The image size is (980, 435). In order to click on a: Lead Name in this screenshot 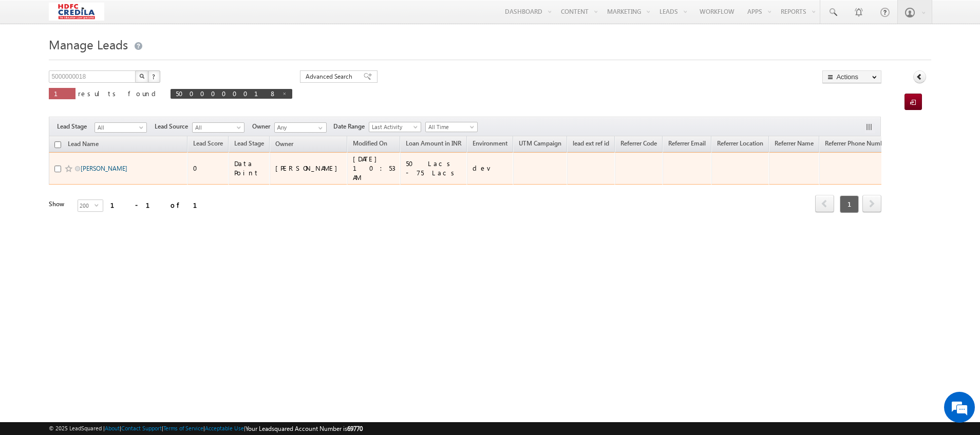, I will do `click(83, 145)`.